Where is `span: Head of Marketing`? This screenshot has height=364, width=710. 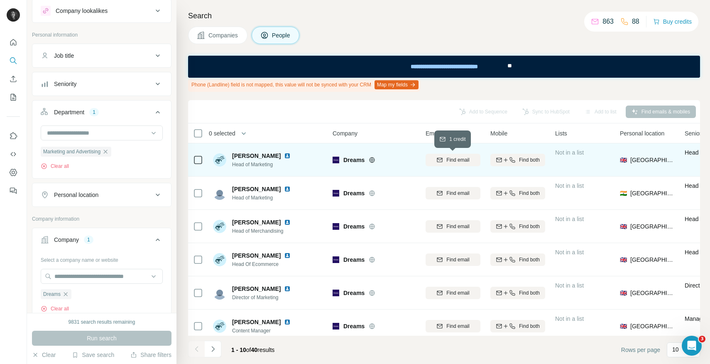
span: Head of Marketing is located at coordinates (263, 165).